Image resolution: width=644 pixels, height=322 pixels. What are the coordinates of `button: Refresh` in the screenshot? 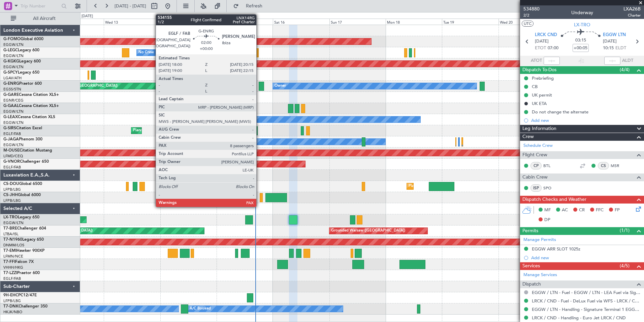 It's located at (250, 6).